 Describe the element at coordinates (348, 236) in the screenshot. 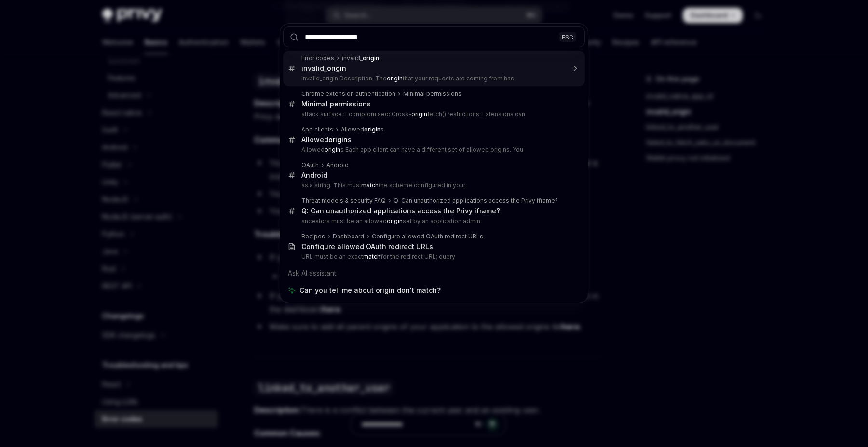

I see `div: Dashboard` at that location.